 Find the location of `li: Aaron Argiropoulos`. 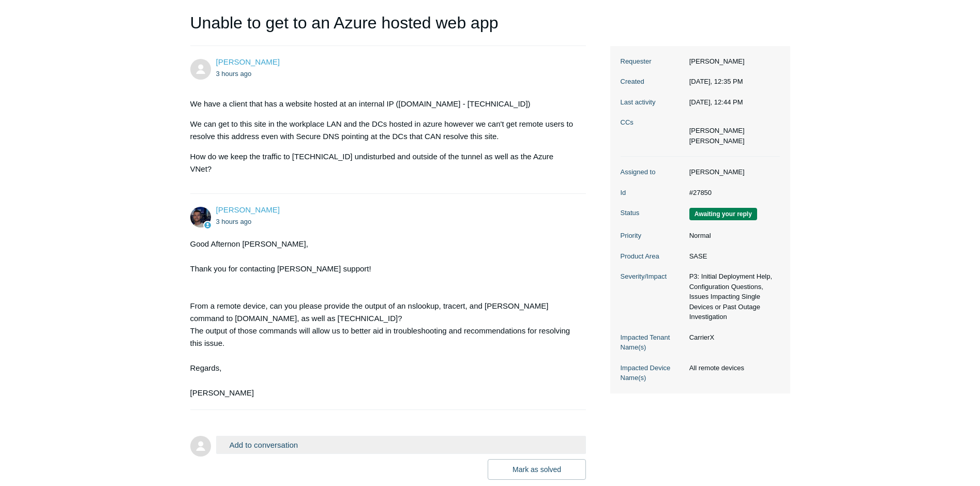

li: Aaron Argiropoulos is located at coordinates (717, 141).